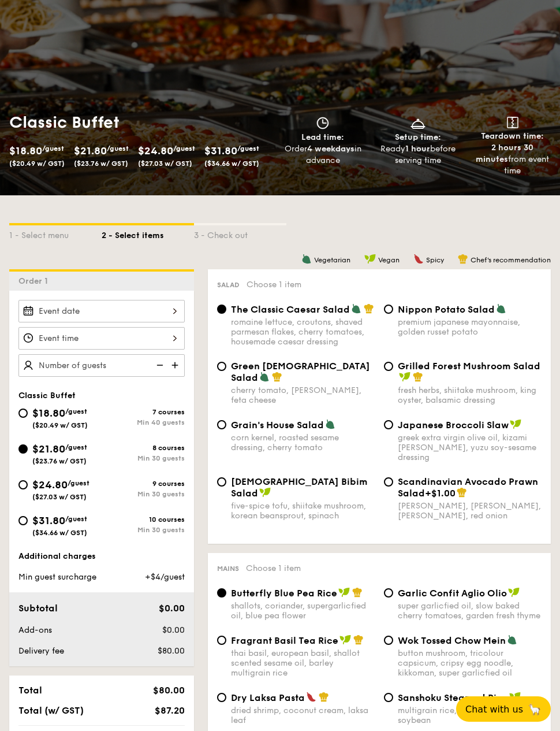 This screenshot has width=560, height=731. What do you see at coordinates (57, 576) in the screenshot?
I see `span: Min guest surcharge` at bounding box center [57, 576].